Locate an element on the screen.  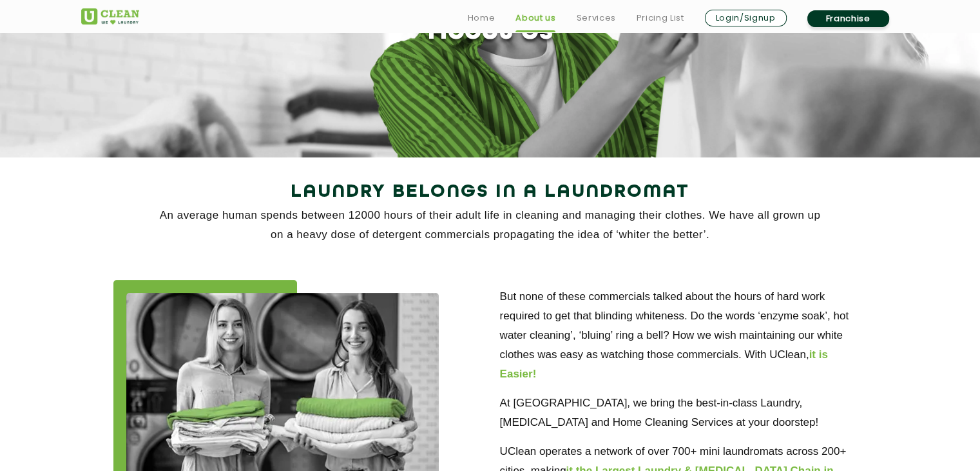
a: Home is located at coordinates (482, 18).